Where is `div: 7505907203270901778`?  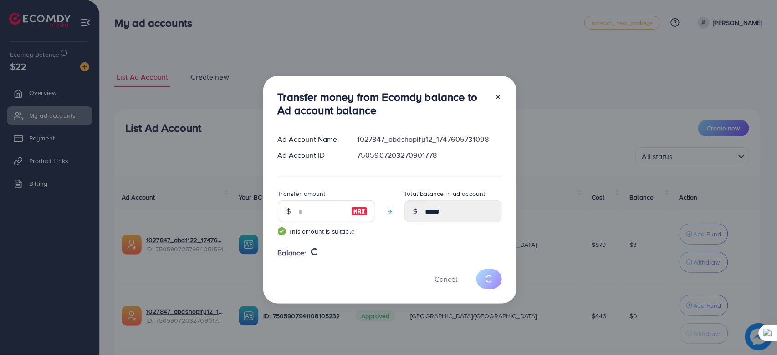
div: 7505907203270901778 is located at coordinates (429, 155).